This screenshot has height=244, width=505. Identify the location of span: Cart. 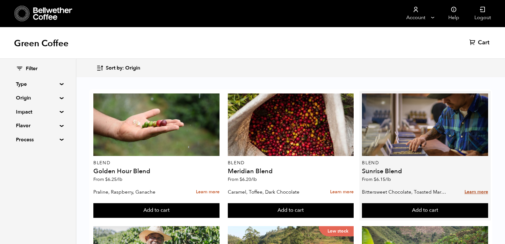
(483, 43).